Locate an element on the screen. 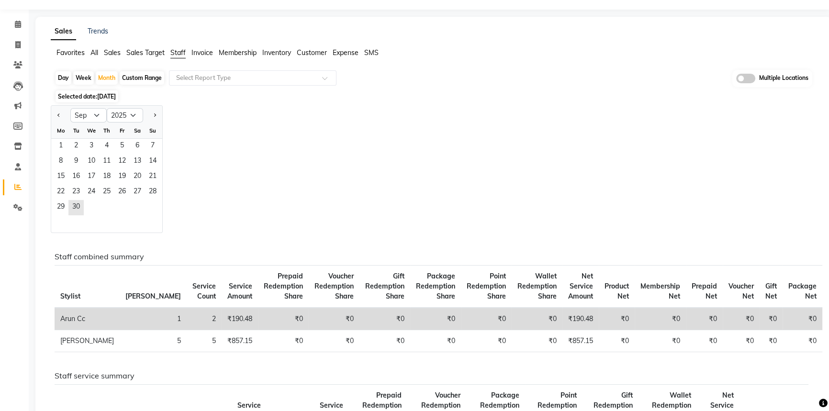 The height and width of the screenshot is (411, 829). span: 26 is located at coordinates (122, 193).